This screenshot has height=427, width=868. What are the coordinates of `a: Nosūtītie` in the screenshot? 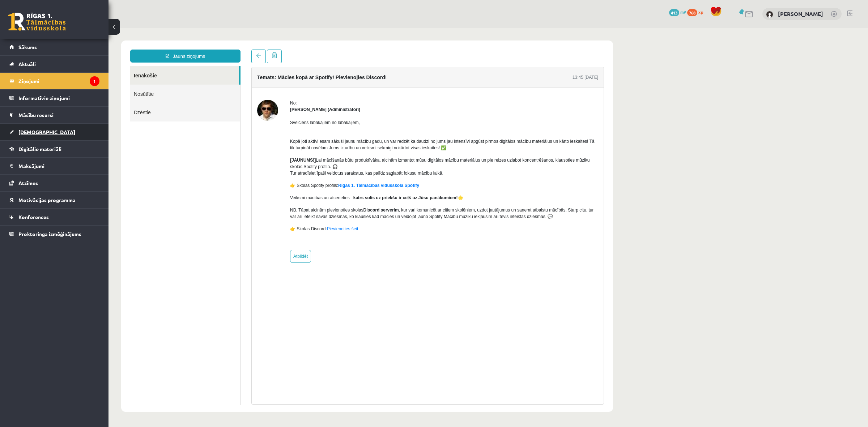 It's located at (77, 66).